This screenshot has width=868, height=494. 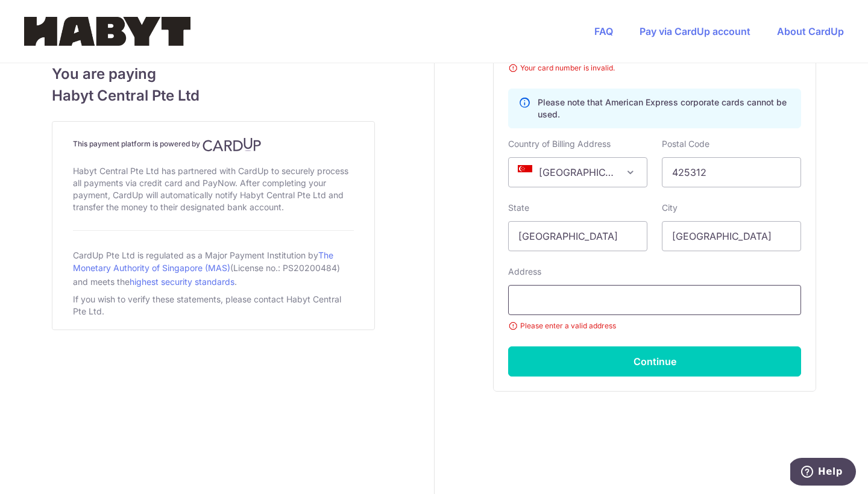 I want to click on img: CardUp, so click(x=232, y=144).